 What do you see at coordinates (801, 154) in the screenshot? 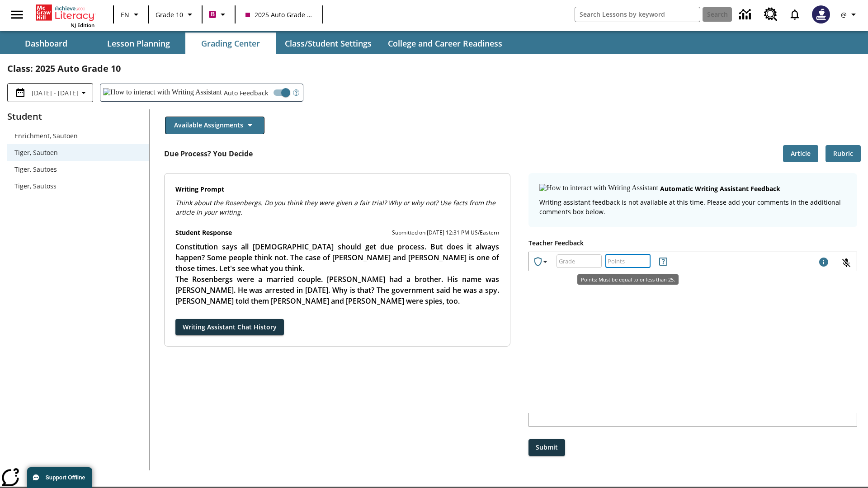
I see `button: Article, Will open in new tab` at bounding box center [801, 154].